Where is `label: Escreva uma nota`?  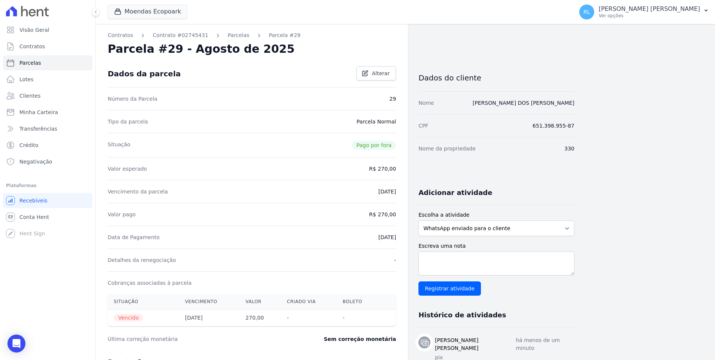 label: Escreva uma nota is located at coordinates (496, 246).